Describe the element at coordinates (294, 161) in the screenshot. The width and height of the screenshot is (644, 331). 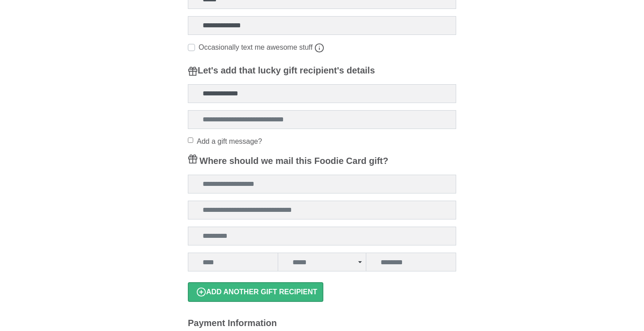
I see `span: Where should we mail this Foodie Card gift?` at that location.